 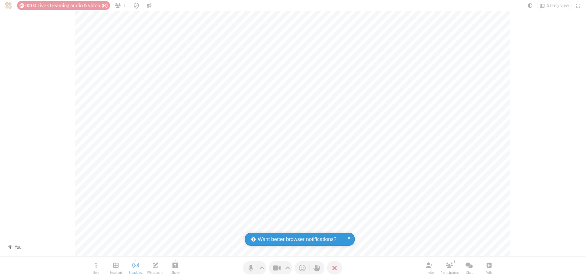 I want to click on span: More, so click(x=96, y=273).